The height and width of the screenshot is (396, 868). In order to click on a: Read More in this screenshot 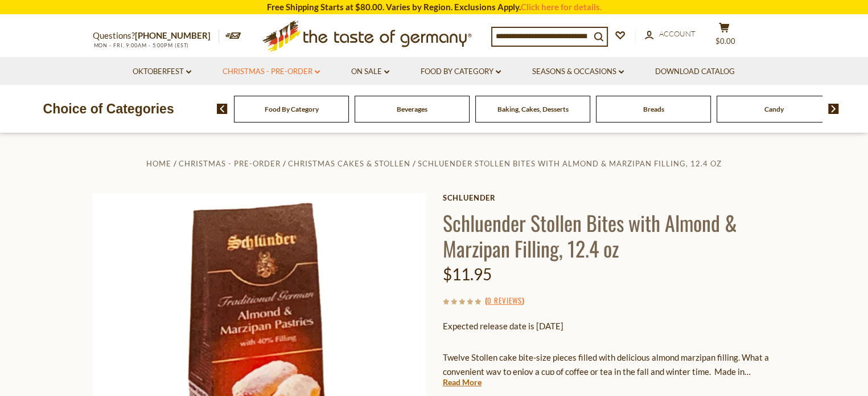, I will do `click(462, 383)`.